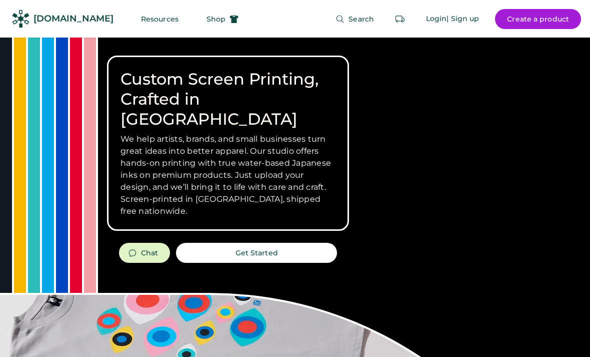 The height and width of the screenshot is (357, 590). Describe the element at coordinates (437, 19) in the screenshot. I see `div: Login` at that location.